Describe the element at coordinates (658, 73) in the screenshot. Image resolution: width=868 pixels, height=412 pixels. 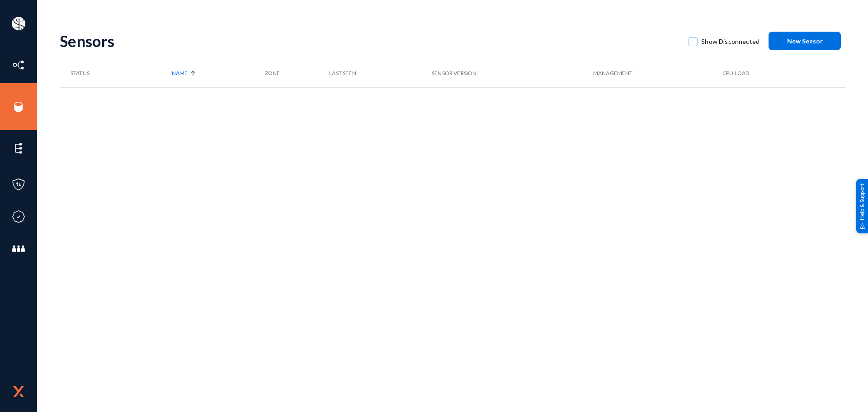
I see `th: Management` at that location.